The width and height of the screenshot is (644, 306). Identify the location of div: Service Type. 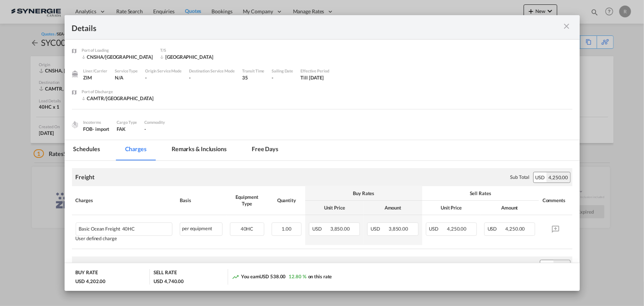
(126, 71).